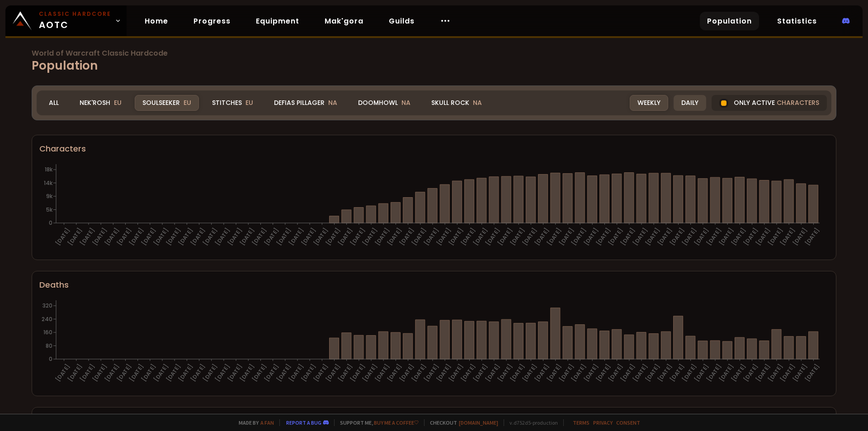  I want to click on div: Soulseeker, so click(167, 103).